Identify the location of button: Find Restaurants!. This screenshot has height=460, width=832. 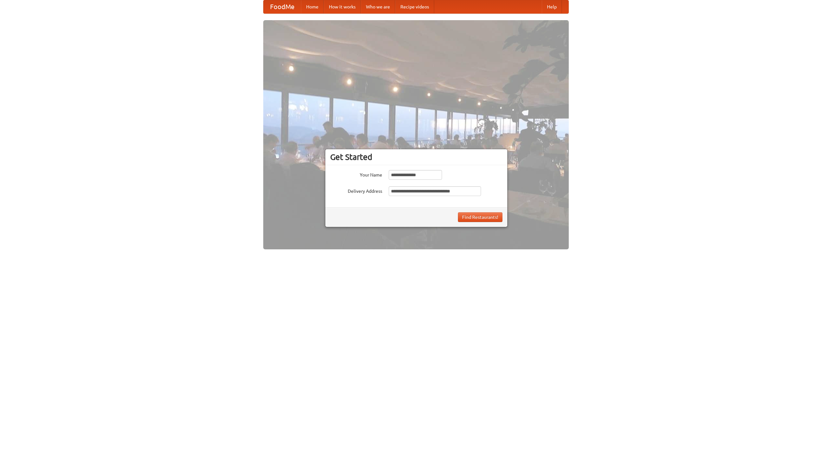
(480, 217).